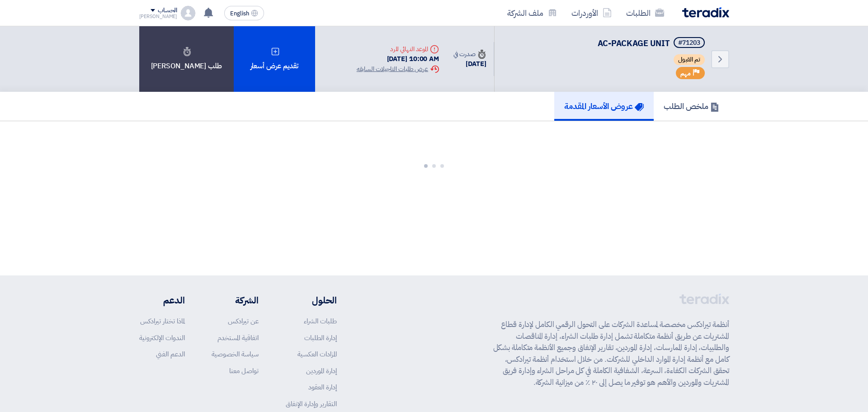  Describe the element at coordinates (238, 338) in the screenshot. I see `a: اتفاقية المستخدم` at that location.